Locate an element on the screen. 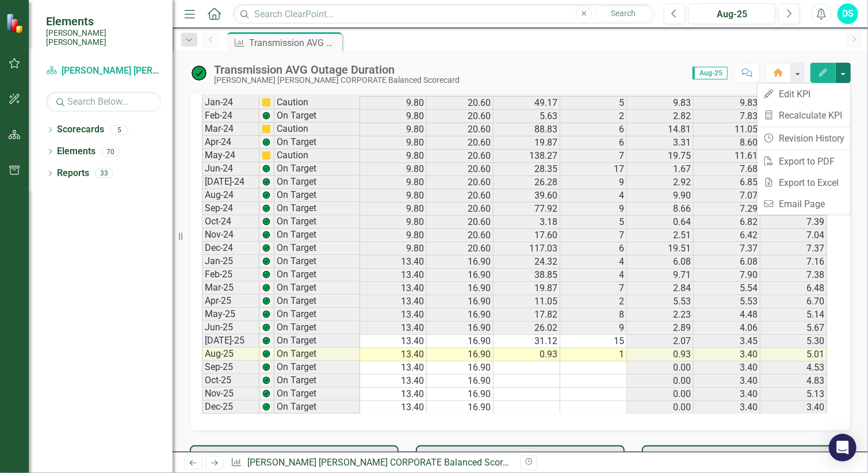 This screenshot has height=473, width=868. td: 5.63 is located at coordinates (527, 116).